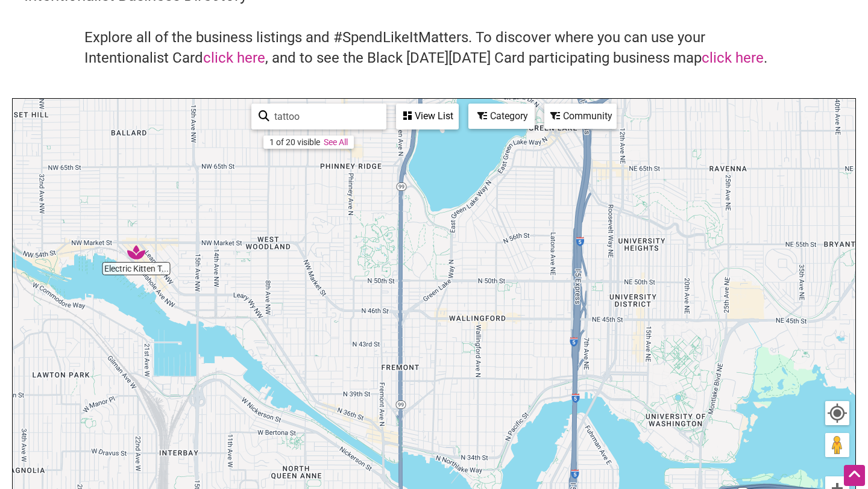 This screenshot has width=868, height=489. Describe the element at coordinates (427, 116) in the screenshot. I see `div: View List` at that location.